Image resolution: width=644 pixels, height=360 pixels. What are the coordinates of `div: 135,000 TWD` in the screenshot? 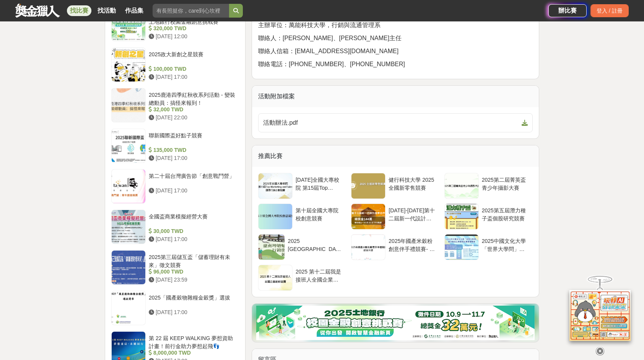 It's located at (192, 150).